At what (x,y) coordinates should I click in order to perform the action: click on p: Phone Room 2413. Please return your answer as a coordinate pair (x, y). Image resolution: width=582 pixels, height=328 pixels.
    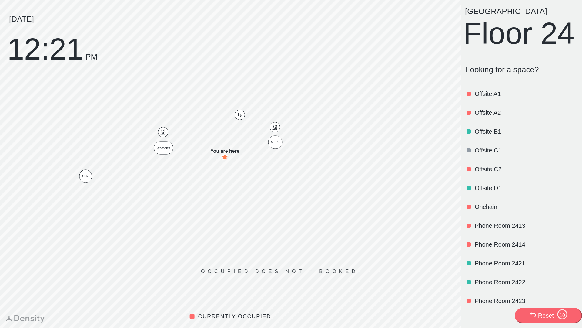
    Looking at the image, I should click on (526, 225).